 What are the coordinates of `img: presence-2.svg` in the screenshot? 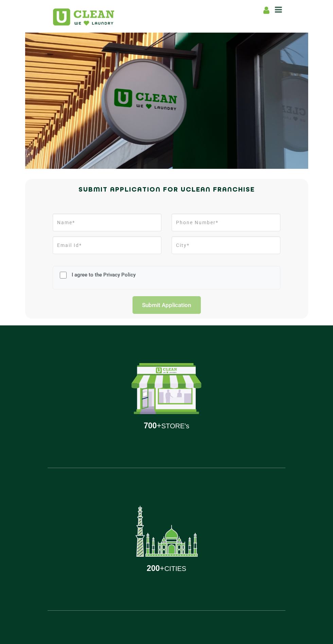 It's located at (166, 531).